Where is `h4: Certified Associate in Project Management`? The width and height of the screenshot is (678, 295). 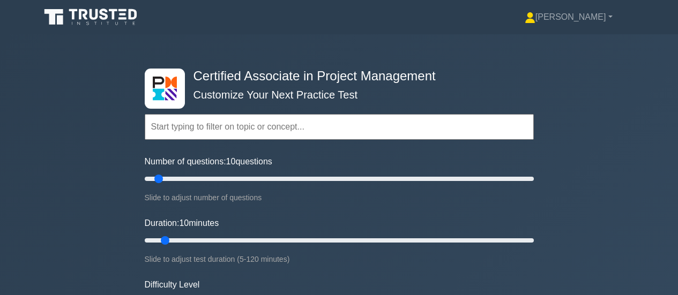
h4: Certified Associate in Project Management is located at coordinates (335, 76).